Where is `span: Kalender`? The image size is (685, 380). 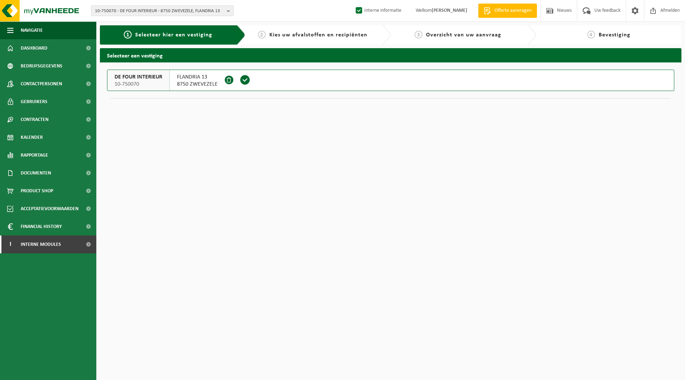 span: Kalender is located at coordinates (32, 137).